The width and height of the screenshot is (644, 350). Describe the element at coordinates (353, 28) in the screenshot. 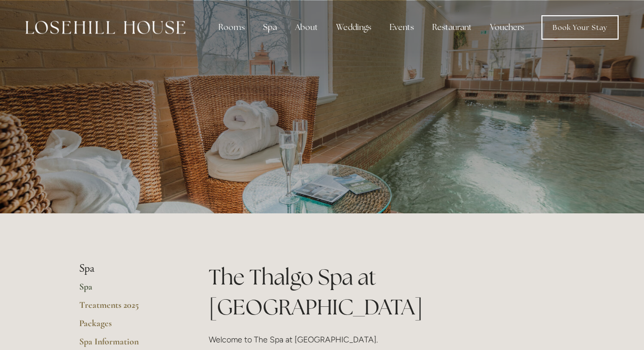

I see `div: Weddings` at that location.